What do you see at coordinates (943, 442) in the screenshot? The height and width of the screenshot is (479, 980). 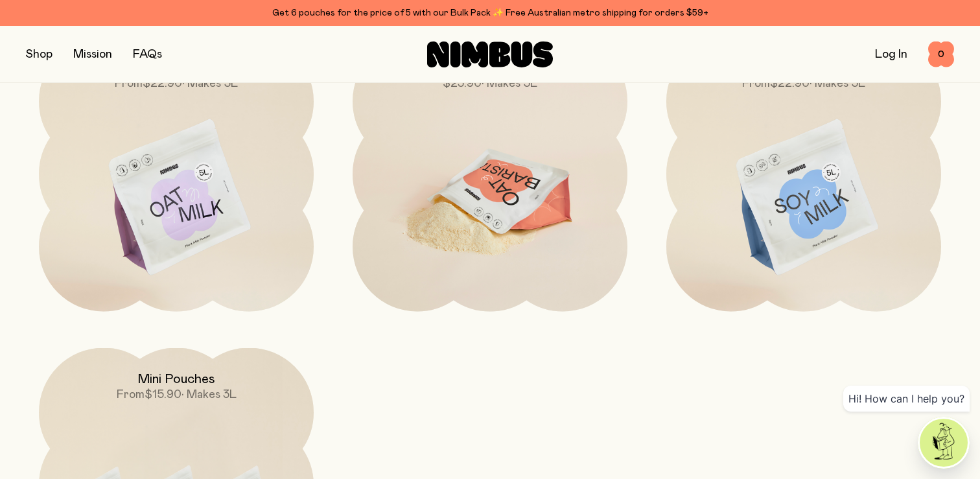 I see `img: agent` at bounding box center [943, 442].